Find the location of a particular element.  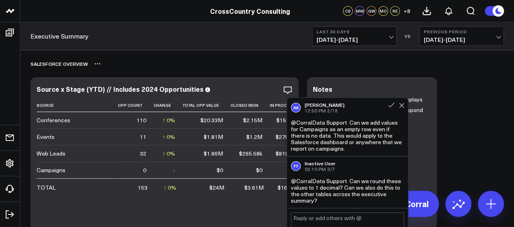

div: Salesforce Overview is located at coordinates (59, 64).